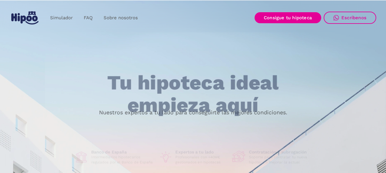 The width and height of the screenshot is (386, 173). I want to click on h1: Tu hipoteca ideal empieza aquí, so click(193, 94).